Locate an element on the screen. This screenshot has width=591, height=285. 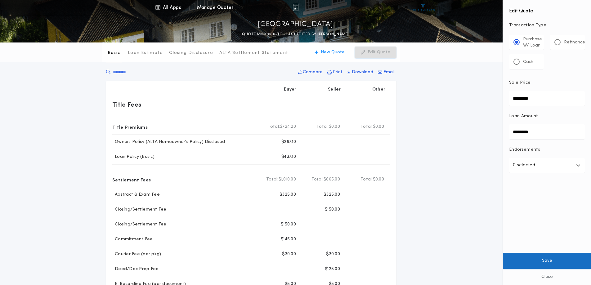
p: Loan Policy (Basic) is located at coordinates (133, 157).